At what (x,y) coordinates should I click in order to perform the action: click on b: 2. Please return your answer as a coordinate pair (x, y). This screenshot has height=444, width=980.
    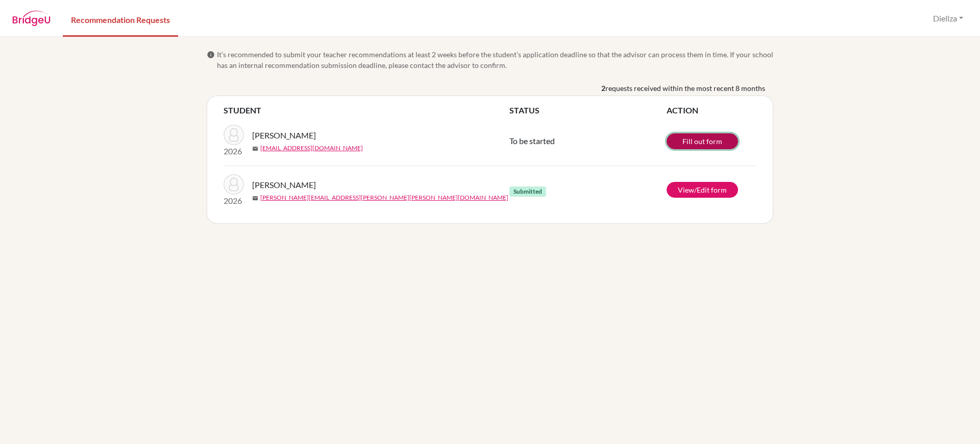
    Looking at the image, I should click on (604, 88).